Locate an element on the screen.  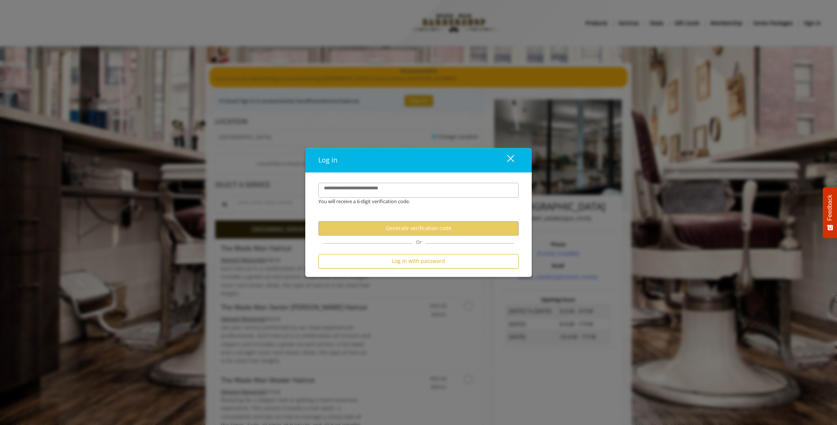
span: Log in is located at coordinates (328, 160).